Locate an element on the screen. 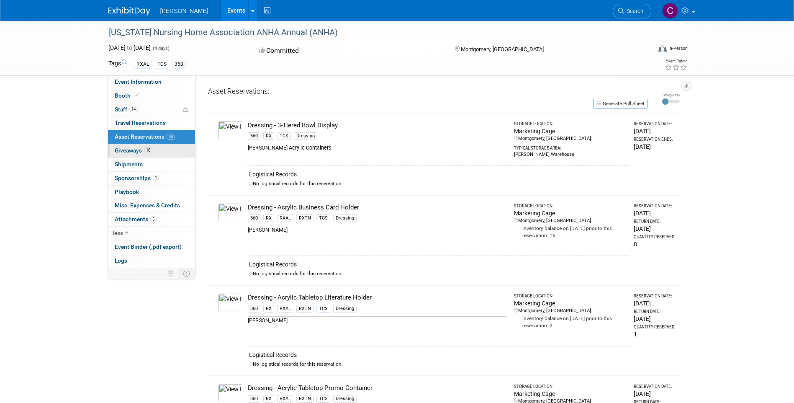 Image resolution: width=794 pixels, height=403 pixels. button: Generate Pull Sheet is located at coordinates (620, 103).